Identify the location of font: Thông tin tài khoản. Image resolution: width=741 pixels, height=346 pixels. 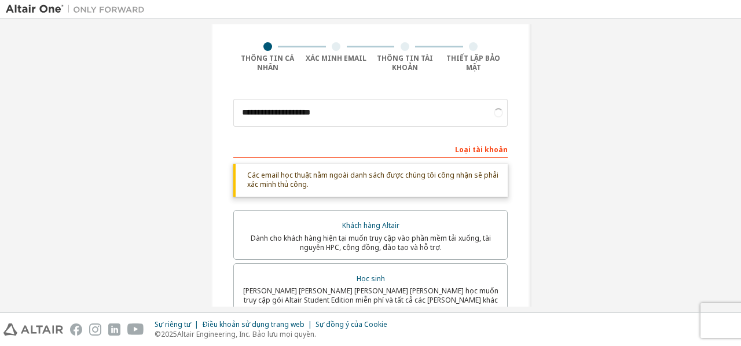
(405, 63).